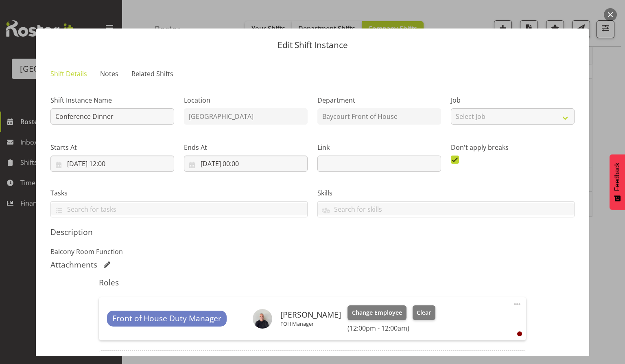 Image resolution: width=625 pixels, height=364 pixels. Describe the element at coordinates (392, 328) in the screenshot. I see `h6: (12:00pm - 12:00am)` at that location.